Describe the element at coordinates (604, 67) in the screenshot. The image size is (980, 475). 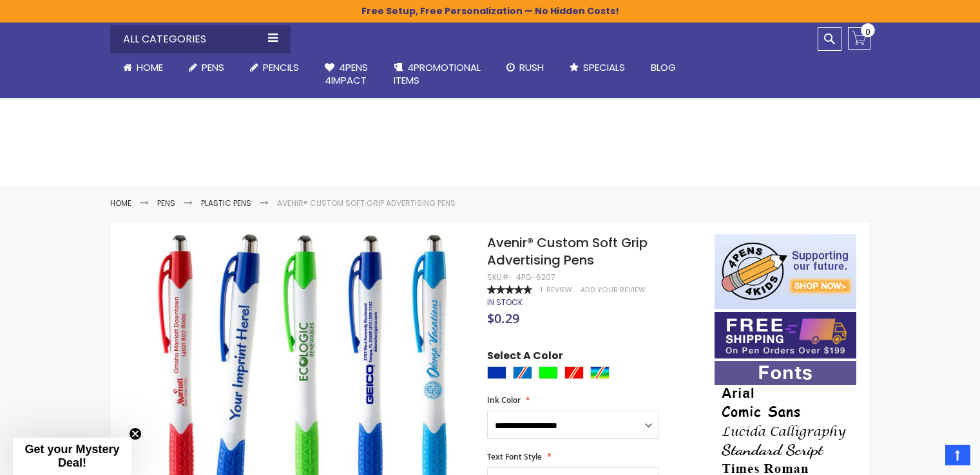
I see `span: Specials` at that location.